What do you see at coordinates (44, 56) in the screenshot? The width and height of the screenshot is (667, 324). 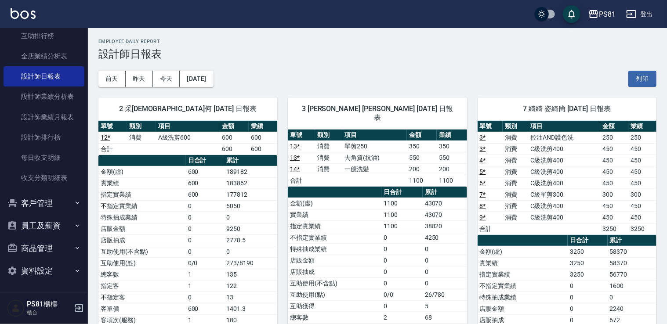 I see `a: 全店業績分析表` at bounding box center [44, 56].